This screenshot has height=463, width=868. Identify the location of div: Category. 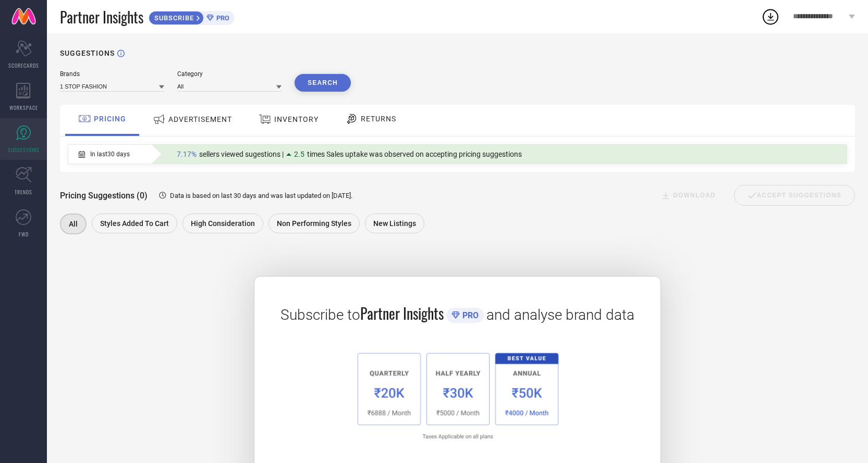
(229, 74).